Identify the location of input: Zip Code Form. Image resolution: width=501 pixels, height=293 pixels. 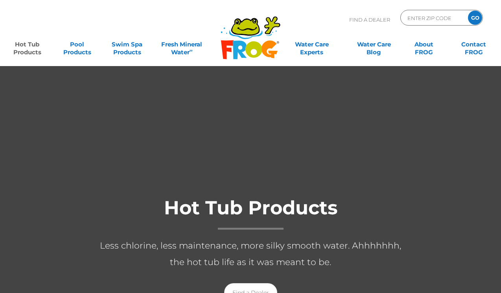
(433, 18).